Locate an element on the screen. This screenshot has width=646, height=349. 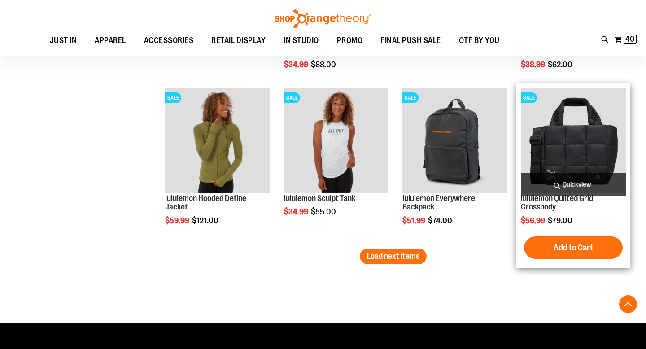
a: lululemon Hooded Define Jacket is located at coordinates (205, 203).